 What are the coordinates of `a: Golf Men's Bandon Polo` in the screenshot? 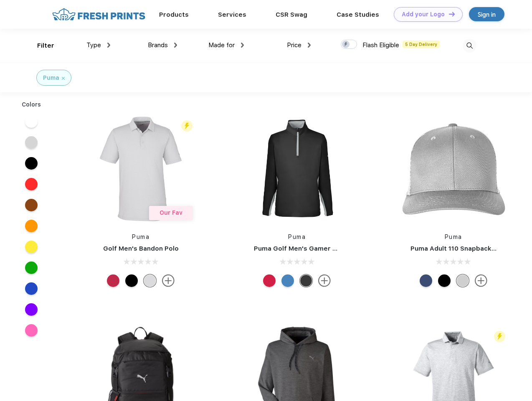 It's located at (141, 249).